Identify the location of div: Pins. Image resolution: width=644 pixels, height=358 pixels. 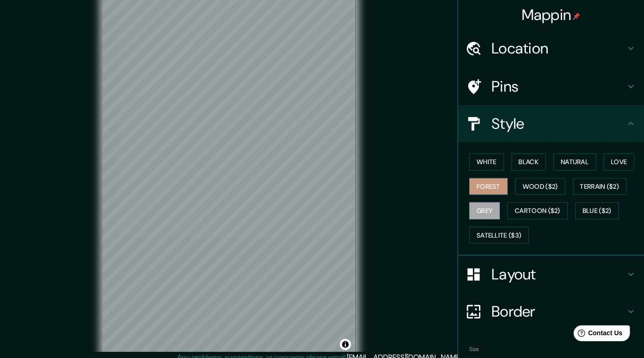
(551, 86).